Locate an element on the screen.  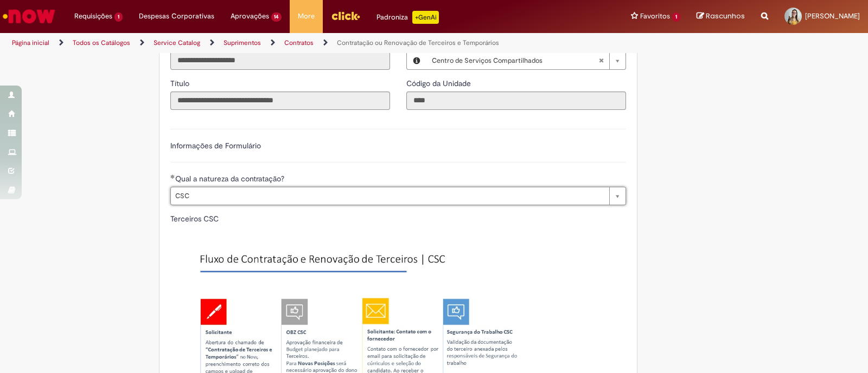
span: Aprovações is located at coordinates (250, 17).